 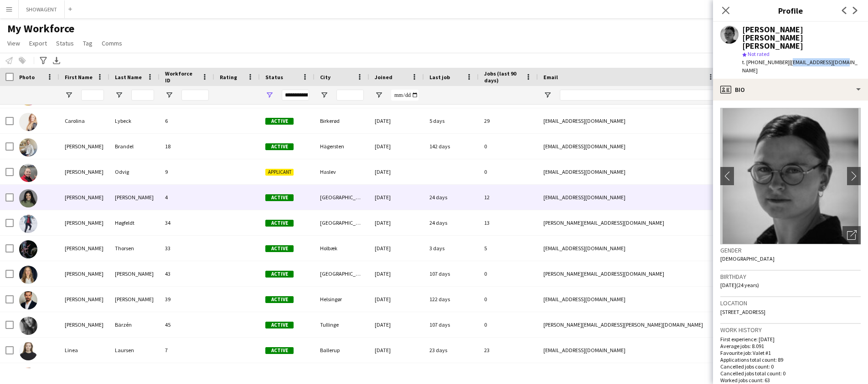 I want to click on input: Joined Filter Input, so click(x=404, y=95).